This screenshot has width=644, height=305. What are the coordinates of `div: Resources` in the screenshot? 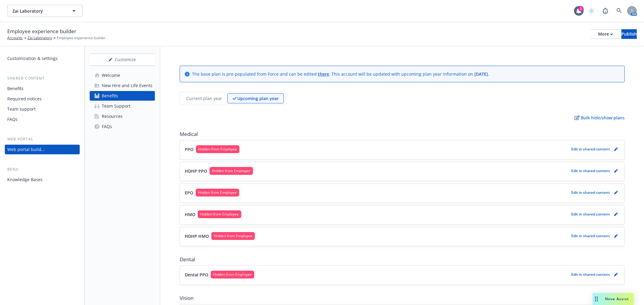 It's located at (112, 117).